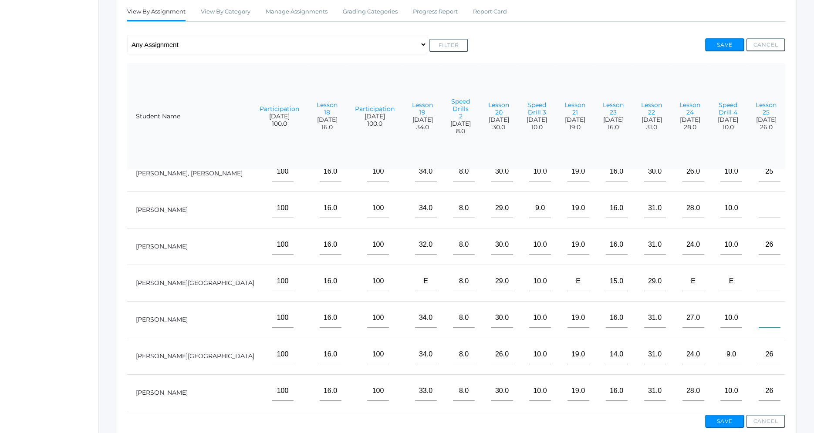 The width and height of the screenshot is (814, 433). Describe the element at coordinates (499, 127) in the screenshot. I see `span: 30.0` at that location.